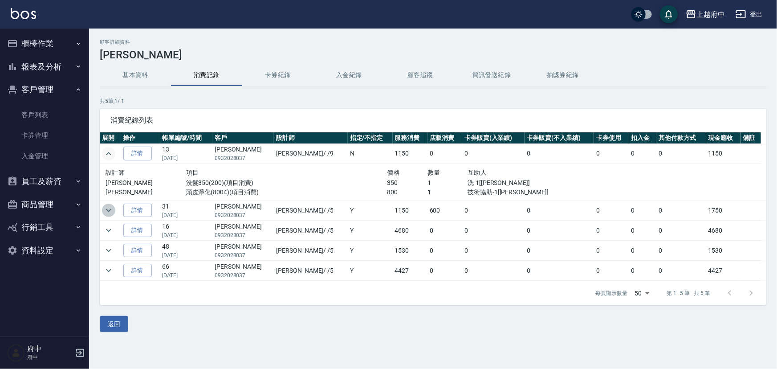  What do you see at coordinates (45, 135) in the screenshot?
I see `a: 卡券管理` at bounding box center [45, 135].